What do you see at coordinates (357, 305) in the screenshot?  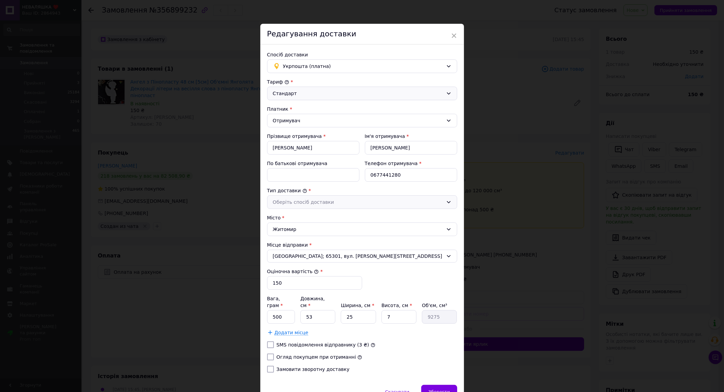 I see `label: Ширина, см` at bounding box center [357, 305].